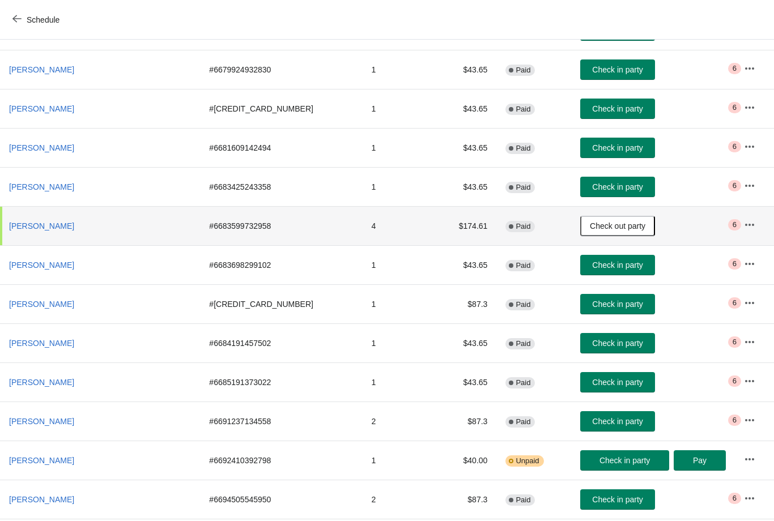 The height and width of the screenshot is (521, 774). What do you see at coordinates (281, 499) in the screenshot?
I see `td: # 6694505545950` at bounding box center [281, 499].